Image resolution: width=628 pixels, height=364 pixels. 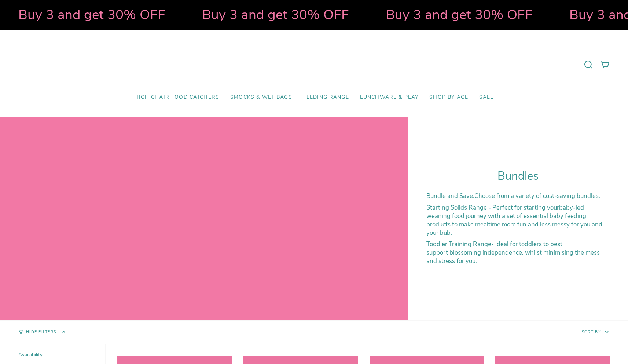 What do you see at coordinates (389, 97) in the screenshot?
I see `div: Lunchware & Play` at bounding box center [389, 97].